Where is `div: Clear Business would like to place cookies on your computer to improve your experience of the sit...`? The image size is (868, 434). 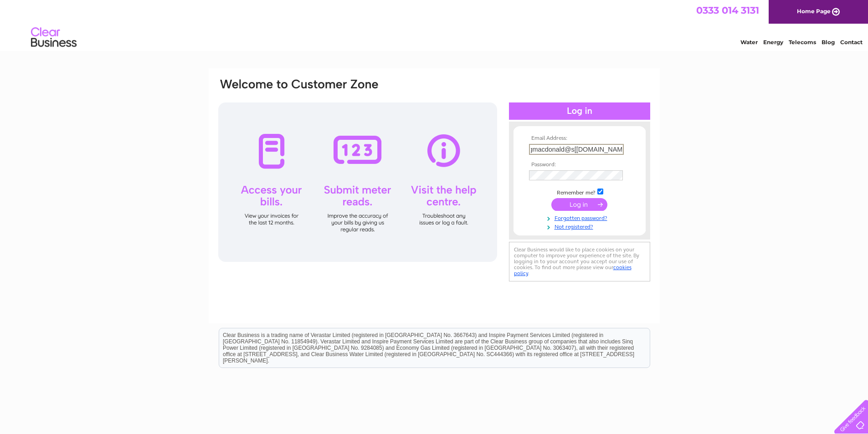 div: Clear Business would like to place cookies on your computer to improve your experience of the sit... is located at coordinates (580, 262).